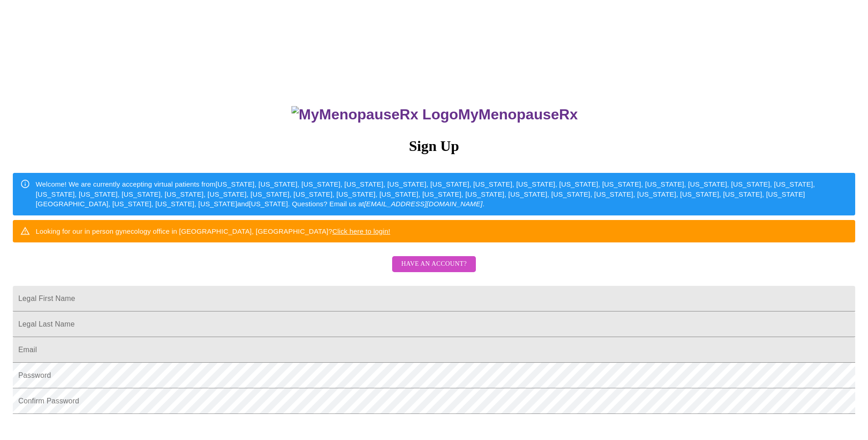  I want to click on a: Have an account?, so click(434, 269).